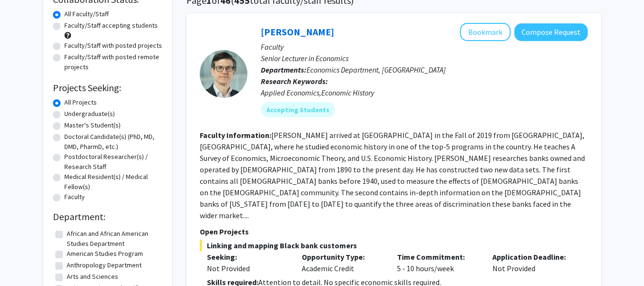 The height and width of the screenshot is (286, 644). Describe the element at coordinates (284, 70) in the screenshot. I see `b: Departments:` at that location.